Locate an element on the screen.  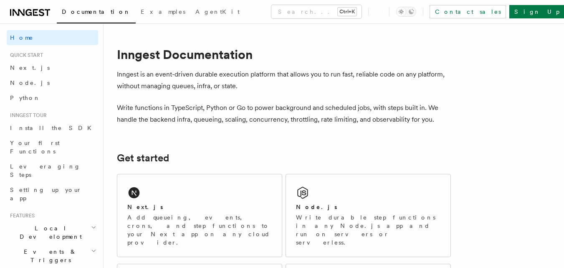
button: Events & Triggers is located at coordinates (52, 255).